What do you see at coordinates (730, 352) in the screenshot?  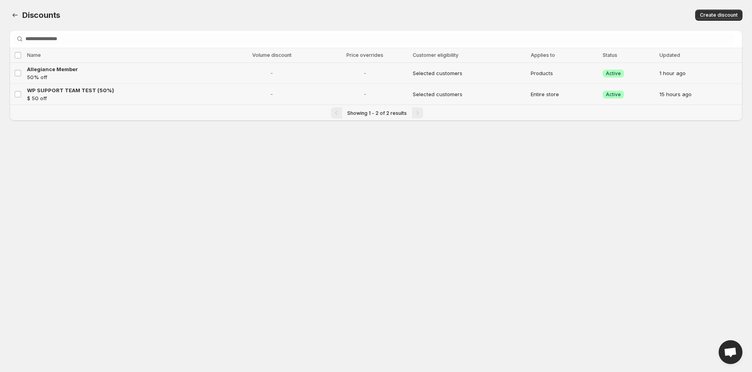 I see `a: Open chat` at bounding box center [730, 352].